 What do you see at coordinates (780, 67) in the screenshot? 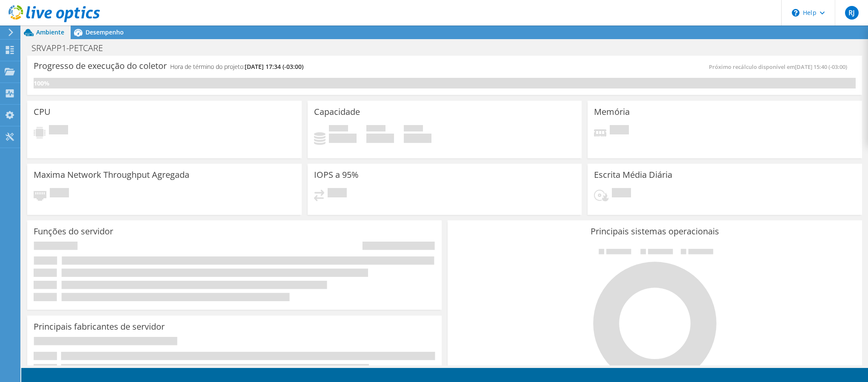
I see `span: Próximo recálculo disponível em` at bounding box center [780, 67].